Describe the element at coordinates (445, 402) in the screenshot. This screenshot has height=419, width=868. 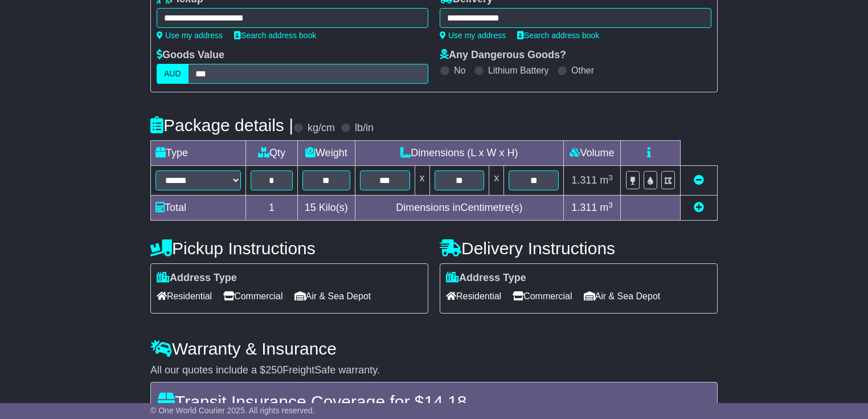
I see `span: 14.18` at that location.